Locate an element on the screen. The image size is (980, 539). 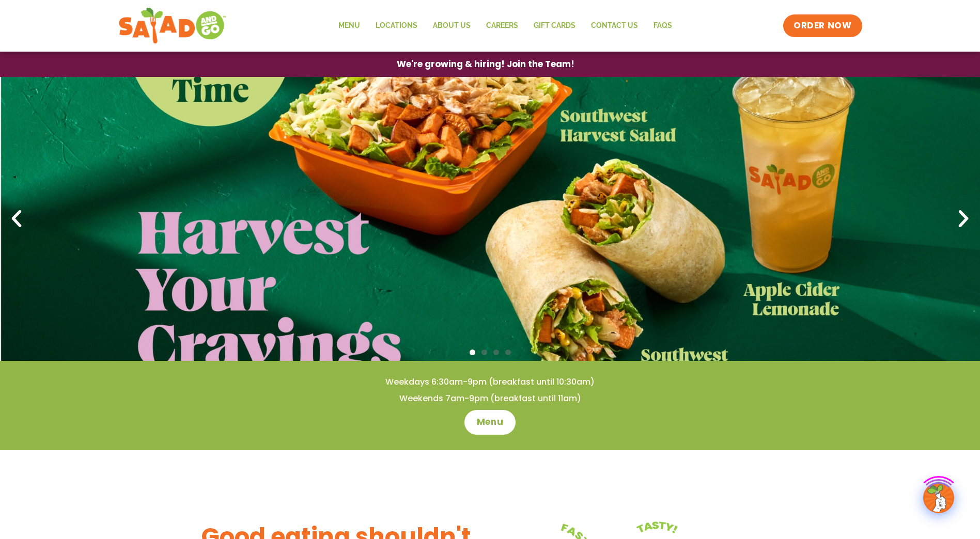
span: We're growing & hiring! Join the Team! is located at coordinates (486, 64).